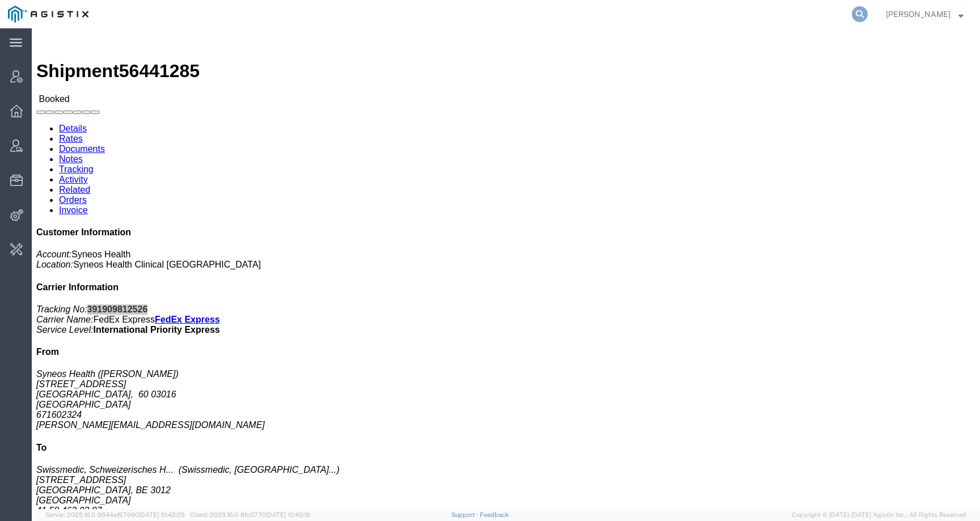 This screenshot has height=521, width=980. Describe the element at coordinates (250, 515) in the screenshot. I see `span: Client: 2025.16.0-8fc0770` at that location.